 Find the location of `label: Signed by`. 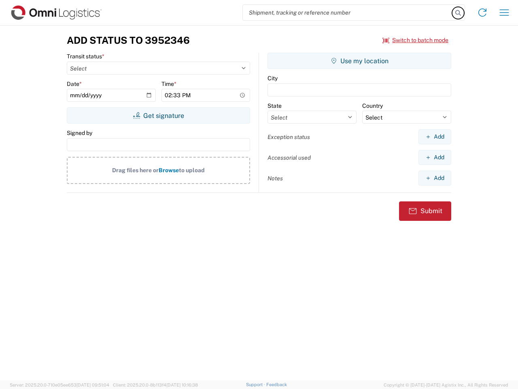

label: Signed by is located at coordinates (79, 133).